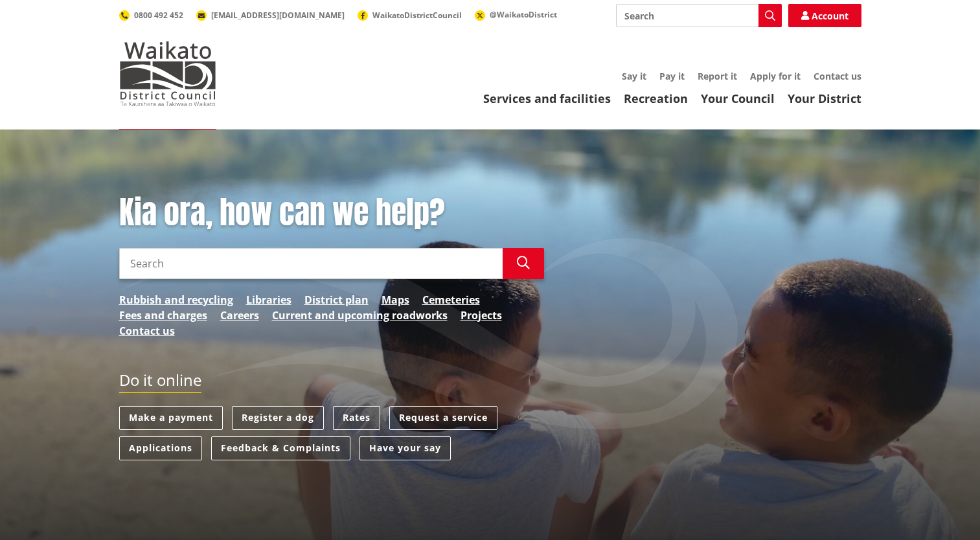 Image resolution: width=980 pixels, height=540 pixels. Describe the element at coordinates (160, 382) in the screenshot. I see `h2: Do it online` at that location.